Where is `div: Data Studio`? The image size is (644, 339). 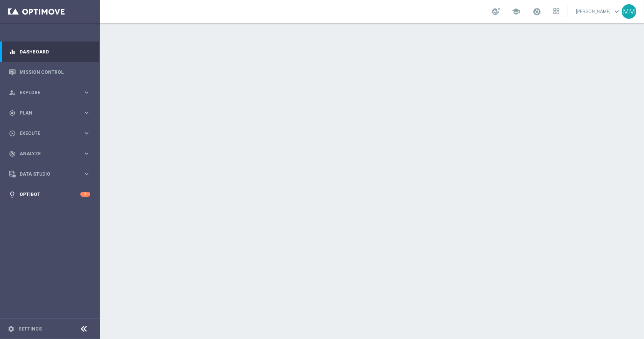
div: Data Studio is located at coordinates (46, 174).